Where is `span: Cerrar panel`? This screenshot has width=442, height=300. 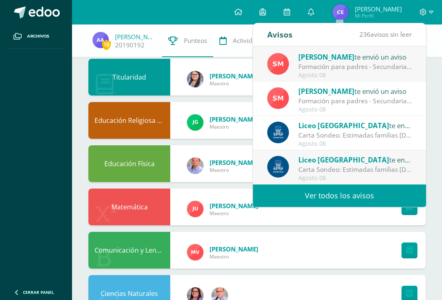 span: Cerrar panel is located at coordinates (38, 293).